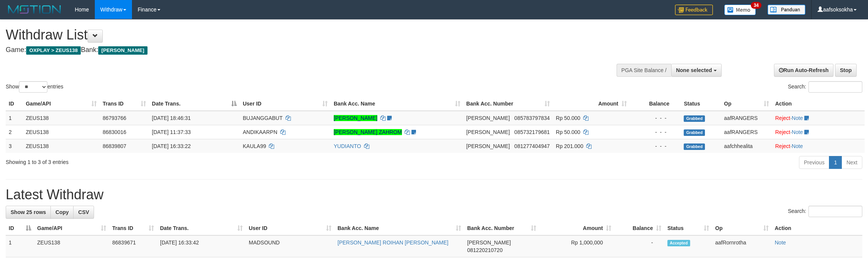 The image size is (868, 260). Describe the element at coordinates (531, 132) in the screenshot. I see `span: Copy 085732179681 to clipboard` at that location.